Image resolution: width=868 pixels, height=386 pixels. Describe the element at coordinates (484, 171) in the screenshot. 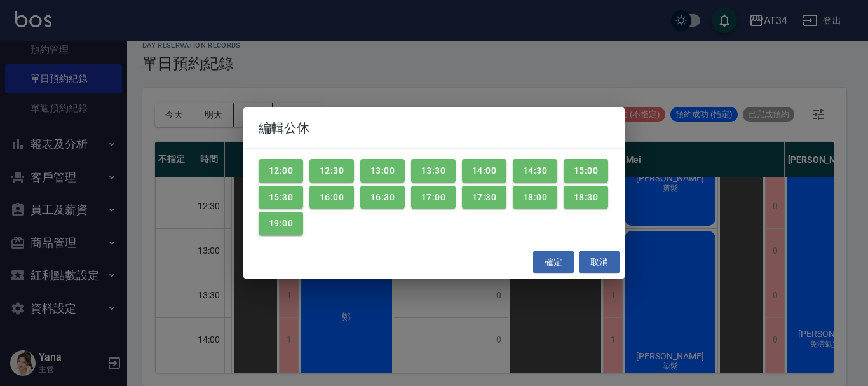

I see `button: 14:00` at that location.